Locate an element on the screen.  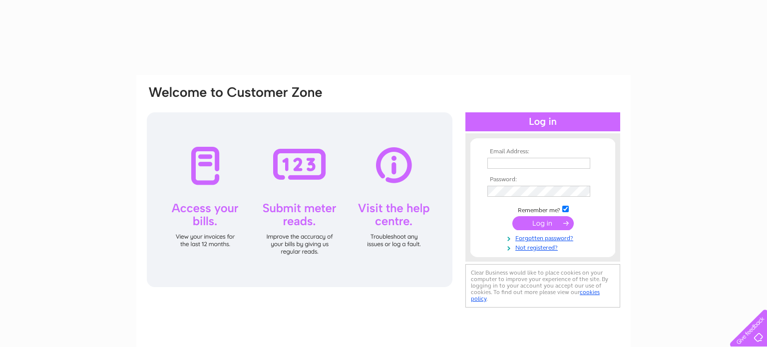
th: Password: is located at coordinates (543, 180).